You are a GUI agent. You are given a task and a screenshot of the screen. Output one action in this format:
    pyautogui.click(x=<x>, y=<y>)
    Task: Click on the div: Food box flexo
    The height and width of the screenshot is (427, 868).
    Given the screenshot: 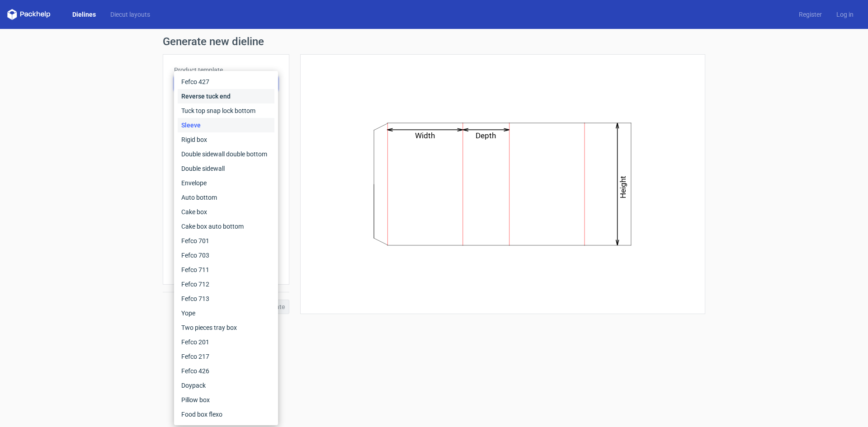 What is the action you would take?
    pyautogui.click(x=226, y=414)
    